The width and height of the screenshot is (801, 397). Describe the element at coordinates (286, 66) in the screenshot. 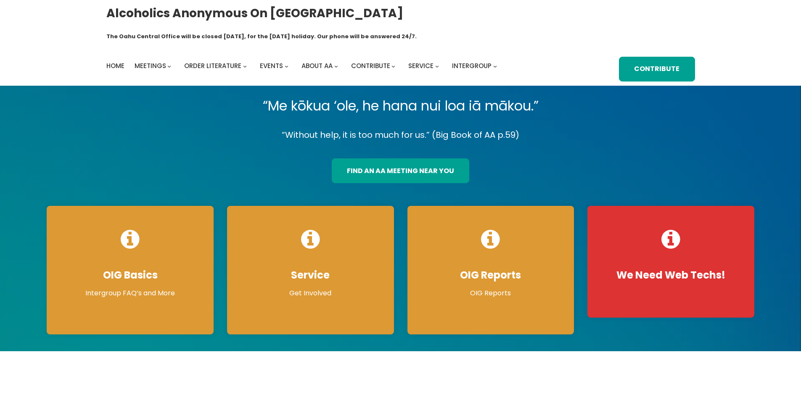

I see `button: Events submenu` at that location.